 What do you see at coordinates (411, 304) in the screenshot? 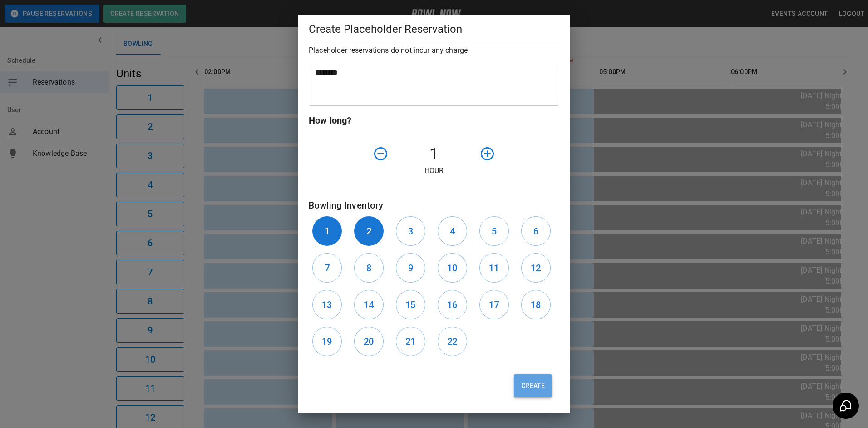
I see `button: 15` at bounding box center [411, 304].